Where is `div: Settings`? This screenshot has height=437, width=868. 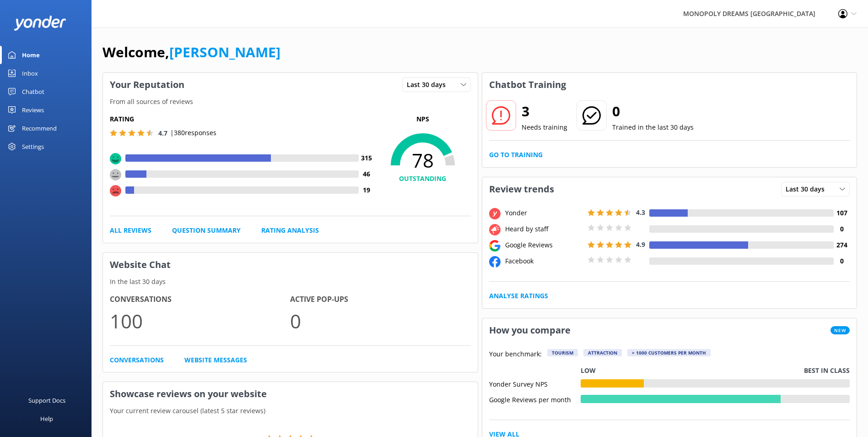
div: Settings is located at coordinates (33, 146).